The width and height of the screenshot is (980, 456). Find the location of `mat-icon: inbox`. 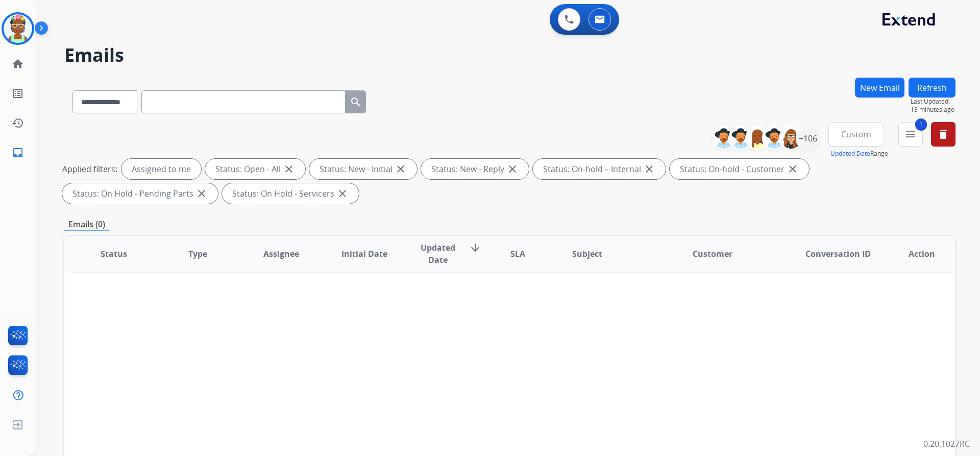

mat-icon: inbox is located at coordinates (18, 153).